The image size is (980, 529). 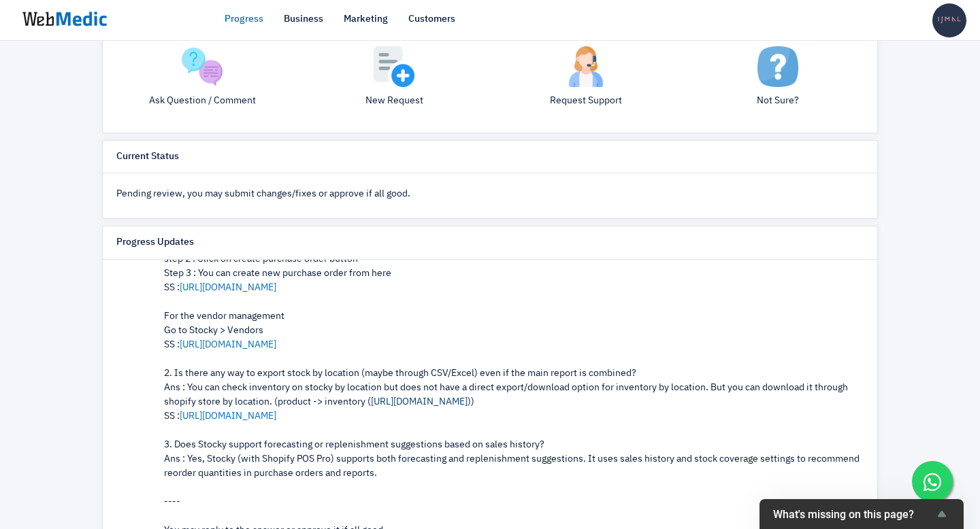 What do you see at coordinates (202, 67) in the screenshot?
I see `img: question.png` at bounding box center [202, 67].